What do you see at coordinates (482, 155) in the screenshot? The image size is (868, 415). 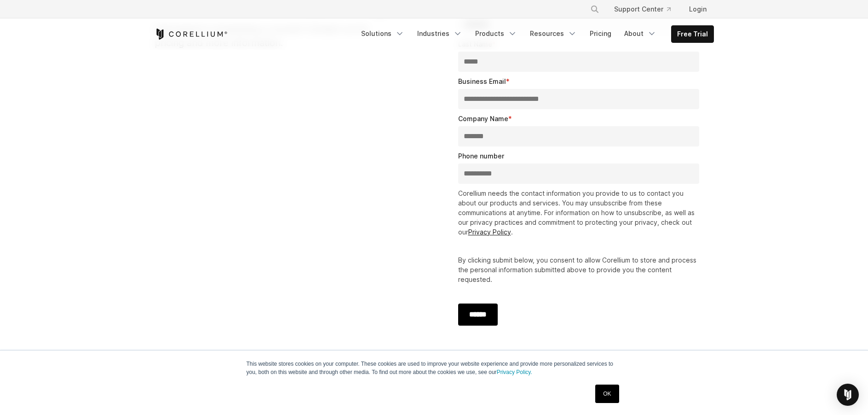 I see `span: Phone number` at bounding box center [482, 155].